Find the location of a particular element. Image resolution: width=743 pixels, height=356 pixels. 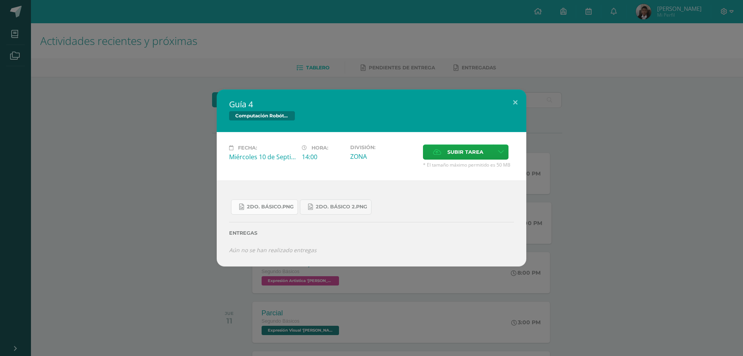

span: Fecha: is located at coordinates (247, 147).